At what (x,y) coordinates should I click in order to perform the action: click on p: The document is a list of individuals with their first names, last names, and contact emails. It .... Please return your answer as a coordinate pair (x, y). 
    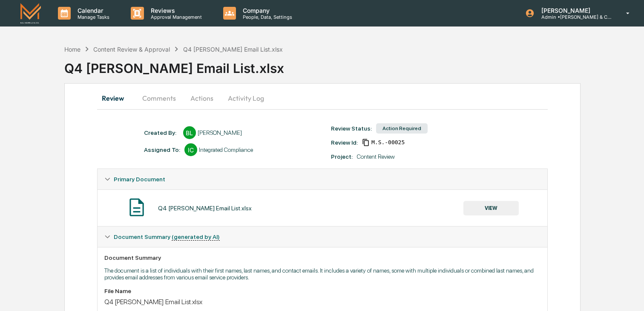
    Looking at the image, I should click on (322, 273).